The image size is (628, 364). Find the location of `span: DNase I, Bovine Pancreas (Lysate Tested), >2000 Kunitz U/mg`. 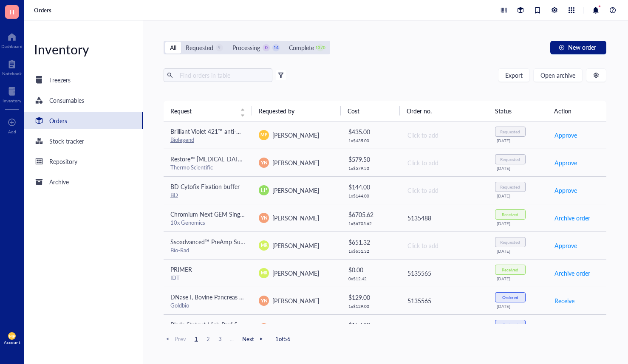

span: DNase I, Bovine Pancreas (Lysate Tested), >2000 Kunitz U/mg is located at coordinates (251, 297).